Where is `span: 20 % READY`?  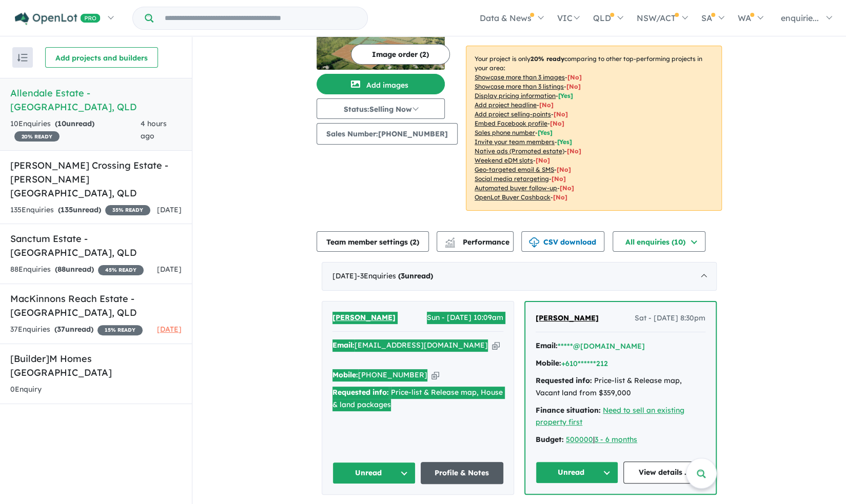
span: 20 % READY is located at coordinates (37, 136).